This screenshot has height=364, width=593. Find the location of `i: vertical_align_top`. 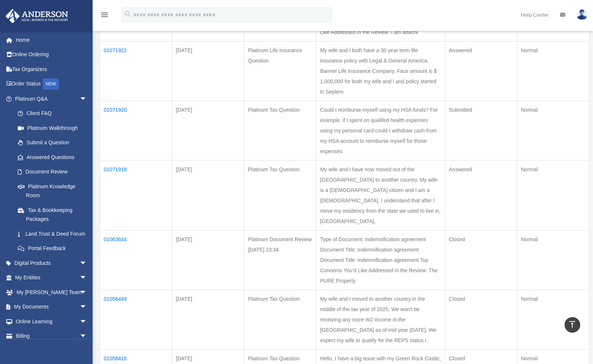

i: vertical_align_top is located at coordinates (572, 324).